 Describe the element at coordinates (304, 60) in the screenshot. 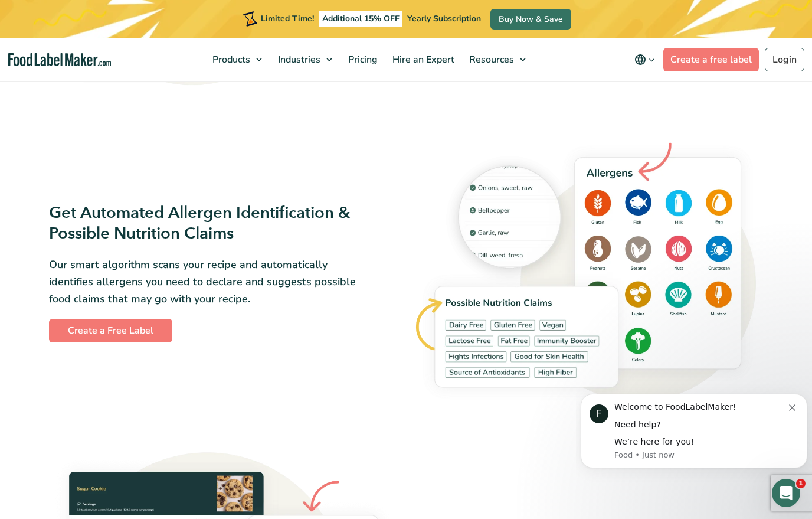

I see `a: Industries` at that location.